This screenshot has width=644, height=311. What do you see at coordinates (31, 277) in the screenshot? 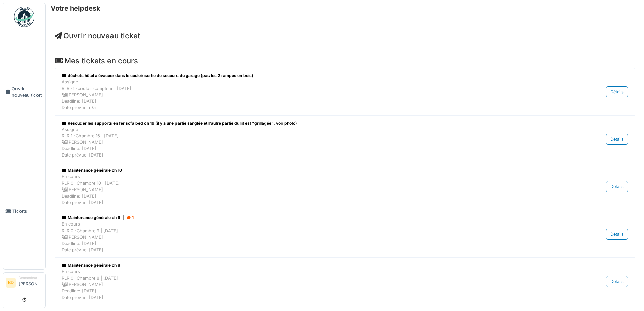
I see `div: Demandeur` at bounding box center [31, 277].